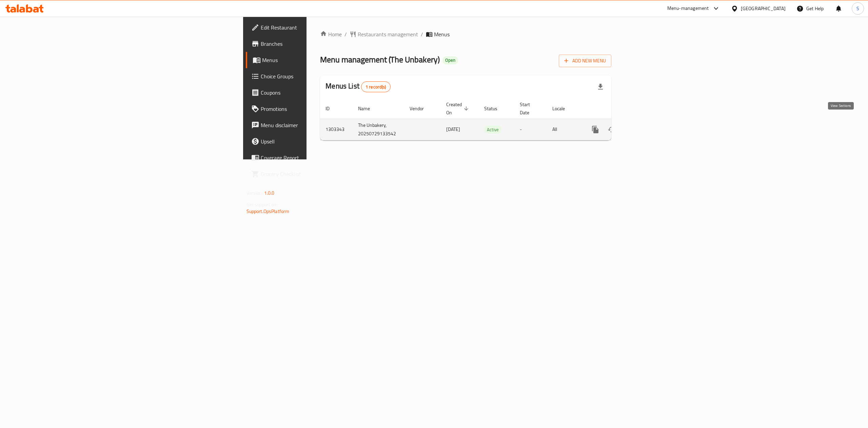 This screenshot has width=868, height=428. I want to click on span: Promotions, so click(322, 109).